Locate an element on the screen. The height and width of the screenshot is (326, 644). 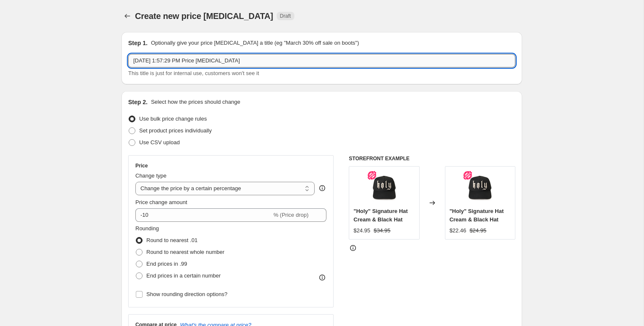
span: End prices in .99 is located at coordinates (167, 264).